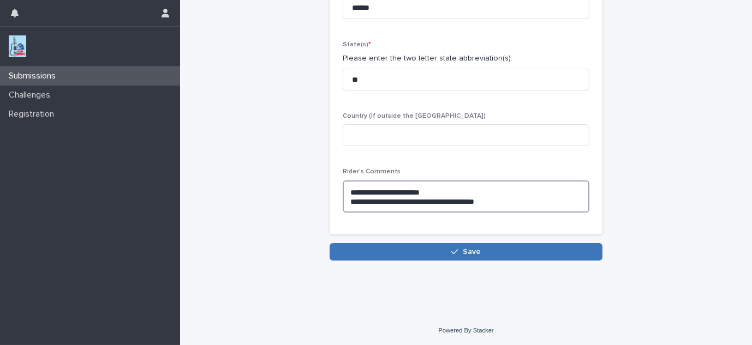 The image size is (752, 345). I want to click on button: Save, so click(466, 252).